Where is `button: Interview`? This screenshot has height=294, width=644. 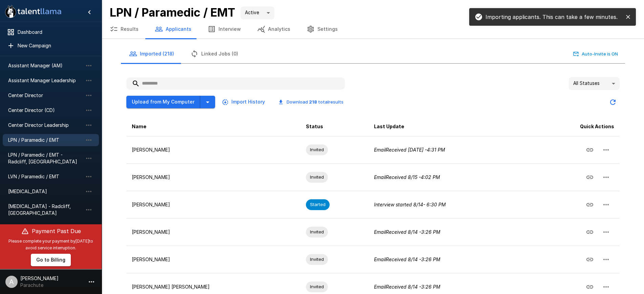 button: Interview is located at coordinates (224, 29).